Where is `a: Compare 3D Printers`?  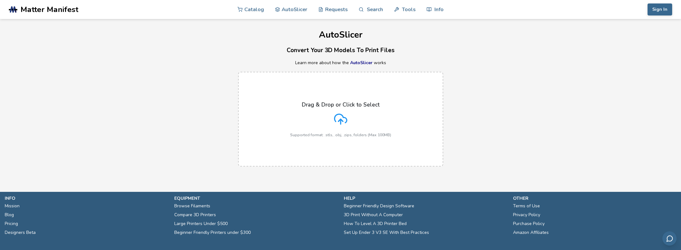 a: Compare 3D Printers is located at coordinates (195, 215).